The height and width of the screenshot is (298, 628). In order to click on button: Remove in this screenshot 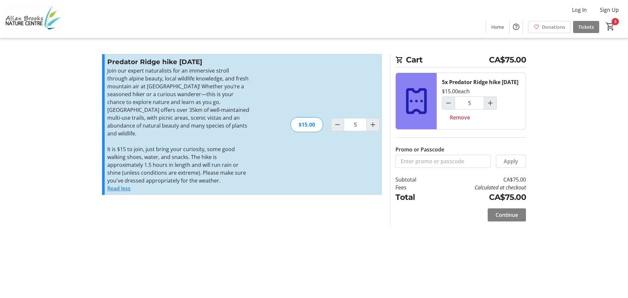, I will do `click(460, 117)`.